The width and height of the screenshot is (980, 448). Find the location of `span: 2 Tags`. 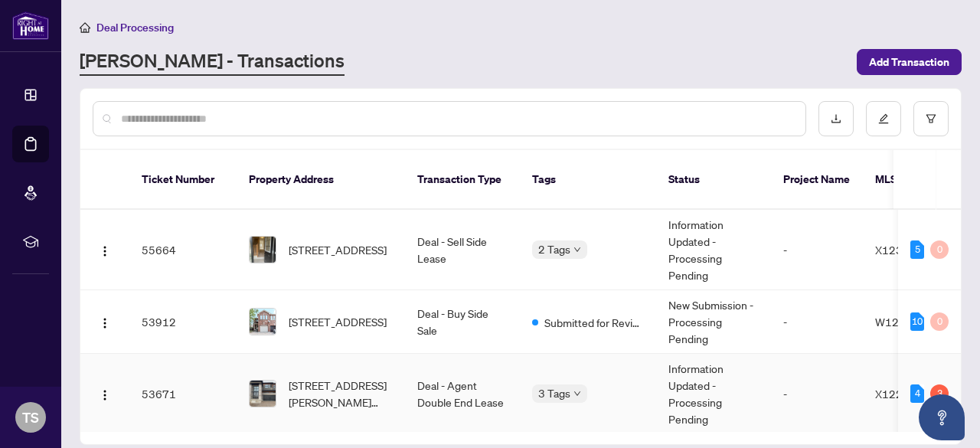

span: 2 Tags is located at coordinates (555, 249).